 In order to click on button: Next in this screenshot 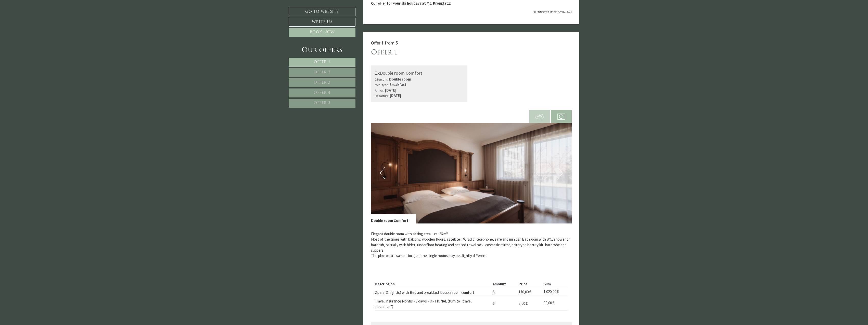, I will do `click(560, 173)`.